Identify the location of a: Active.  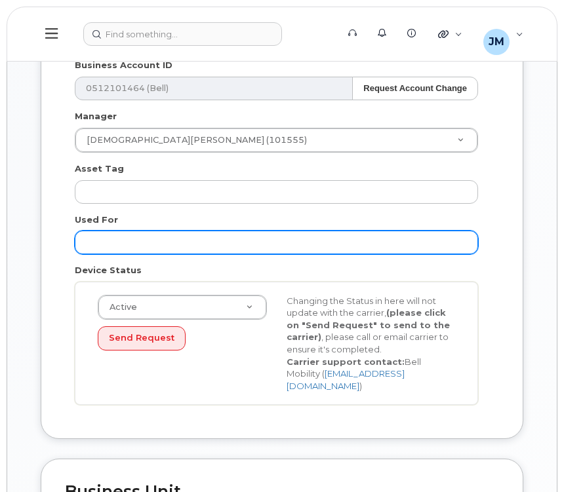
(182, 307).